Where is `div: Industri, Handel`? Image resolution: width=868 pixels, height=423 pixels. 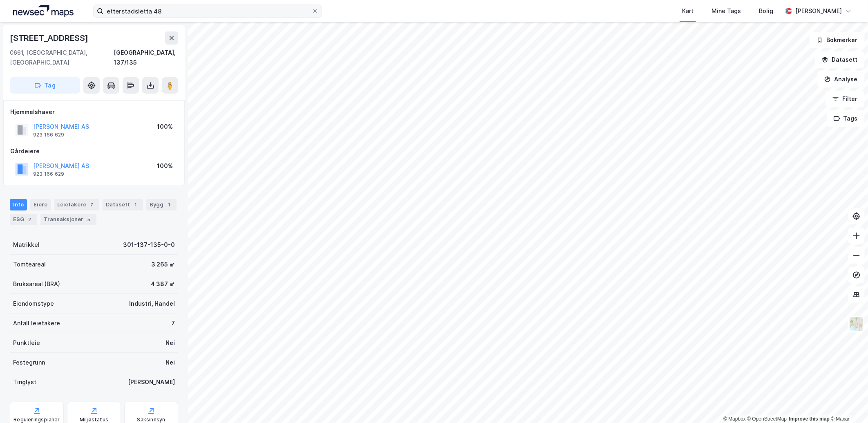
div: Industri, Handel is located at coordinates (152, 304).